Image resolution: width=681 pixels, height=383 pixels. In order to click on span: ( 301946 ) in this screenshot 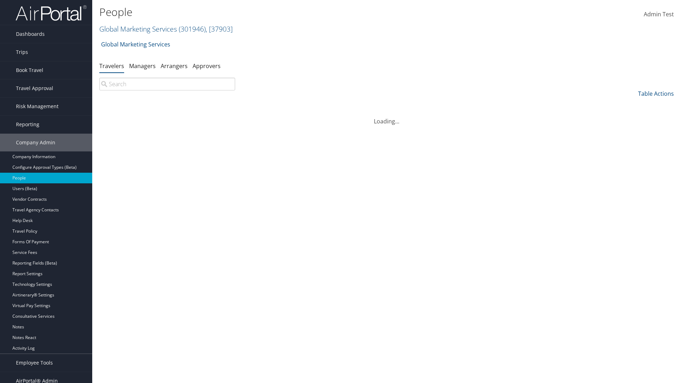, I will do `click(192, 29)`.